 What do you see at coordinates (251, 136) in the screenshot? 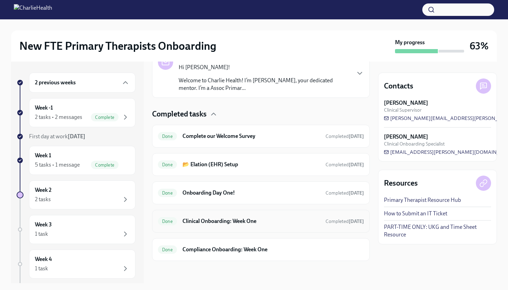
I see `h6: Complete our Welcome Survey` at bounding box center [251, 136].